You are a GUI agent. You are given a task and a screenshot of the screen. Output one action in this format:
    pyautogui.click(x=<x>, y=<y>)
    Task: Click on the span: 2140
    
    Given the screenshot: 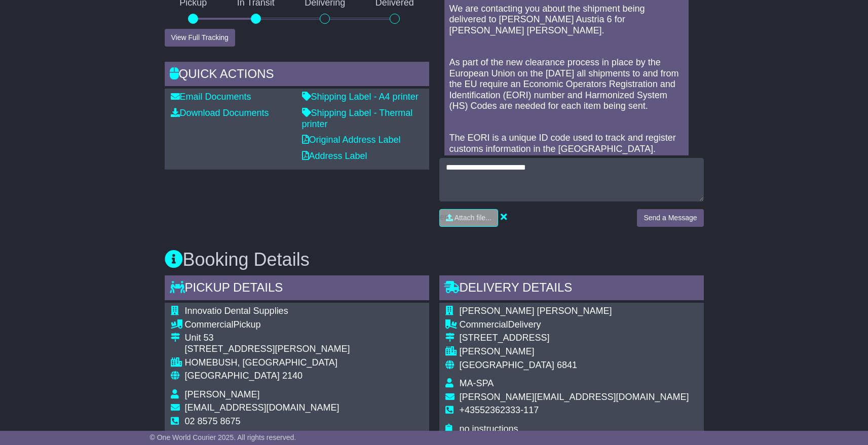 What is the action you would take?
    pyautogui.click(x=293, y=376)
    